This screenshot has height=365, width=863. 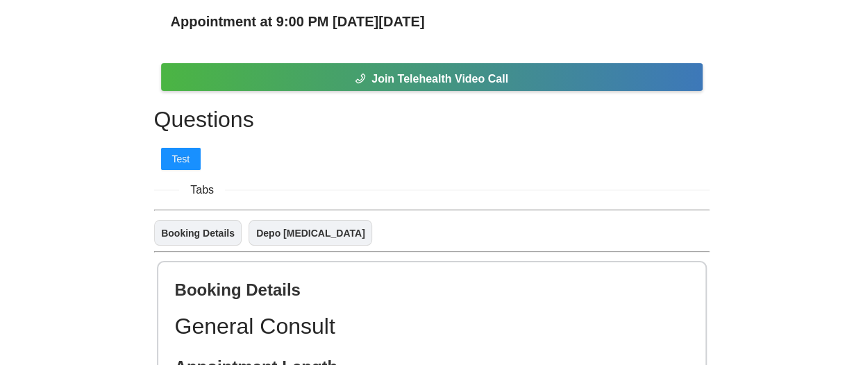 What do you see at coordinates (181, 159) in the screenshot?
I see `span: Test` at bounding box center [181, 159].